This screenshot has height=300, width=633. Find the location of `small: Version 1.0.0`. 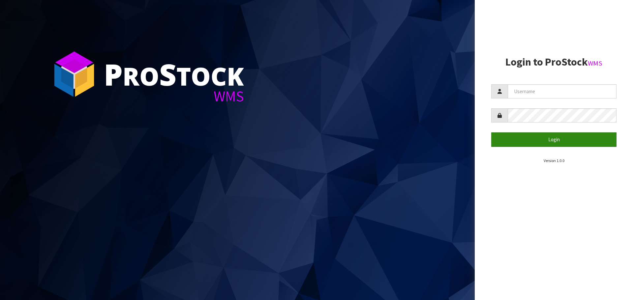

small: Version 1.0.0 is located at coordinates (554, 161).